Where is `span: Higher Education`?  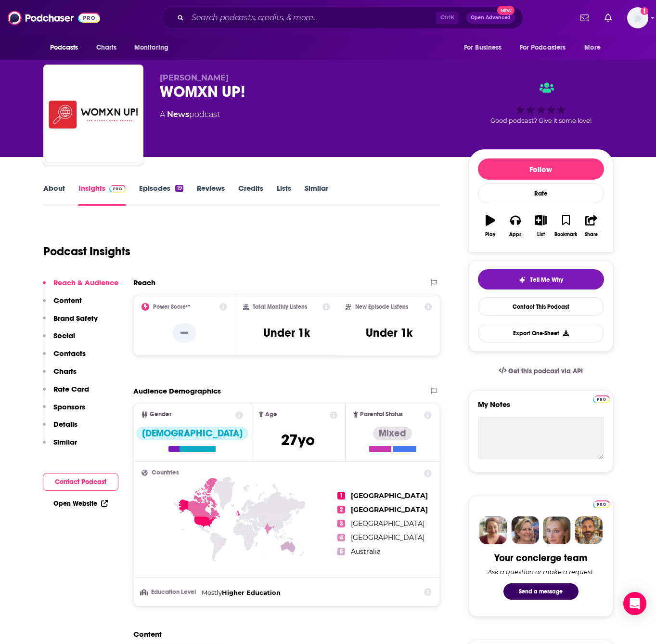
span: Higher Education is located at coordinates (251, 592).